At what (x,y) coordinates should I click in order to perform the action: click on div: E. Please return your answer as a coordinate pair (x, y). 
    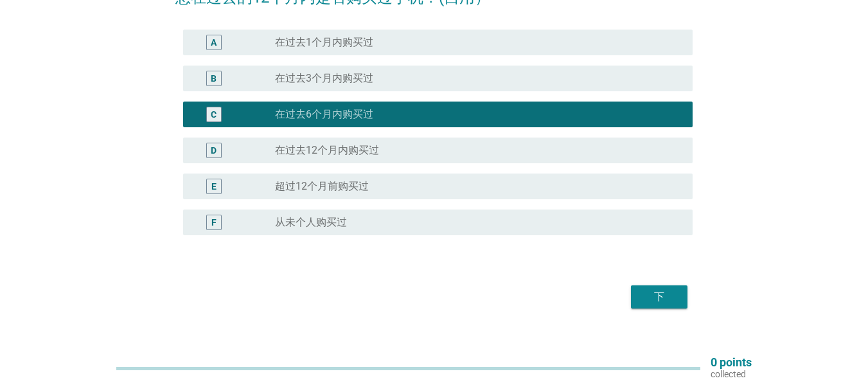
    Looking at the image, I should click on (214, 187).